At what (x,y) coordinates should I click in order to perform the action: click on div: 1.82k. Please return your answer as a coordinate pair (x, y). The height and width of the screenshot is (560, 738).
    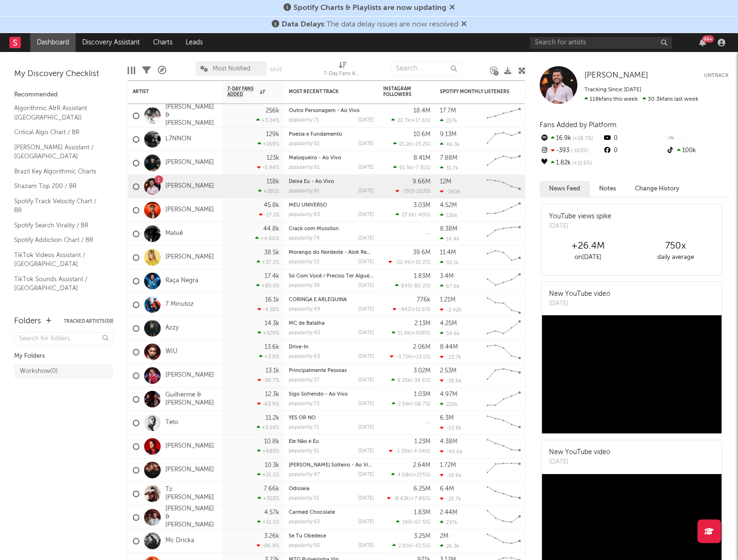
    Looking at the image, I should click on (571, 163).